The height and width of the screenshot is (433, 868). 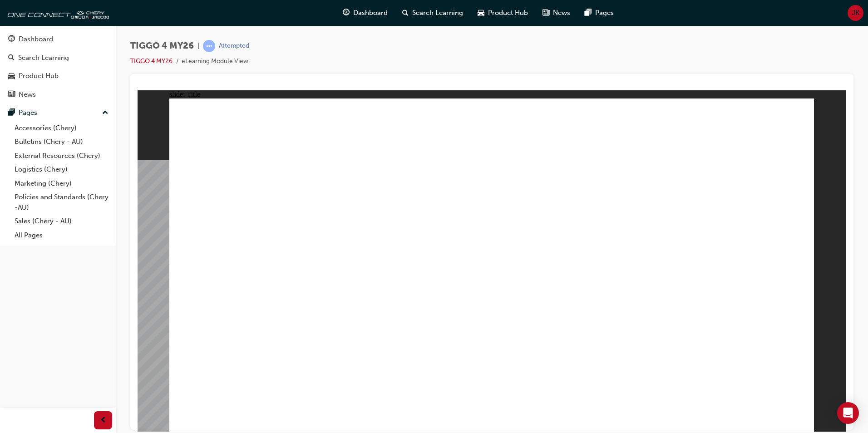 I want to click on span: Search Learning, so click(x=437, y=13).